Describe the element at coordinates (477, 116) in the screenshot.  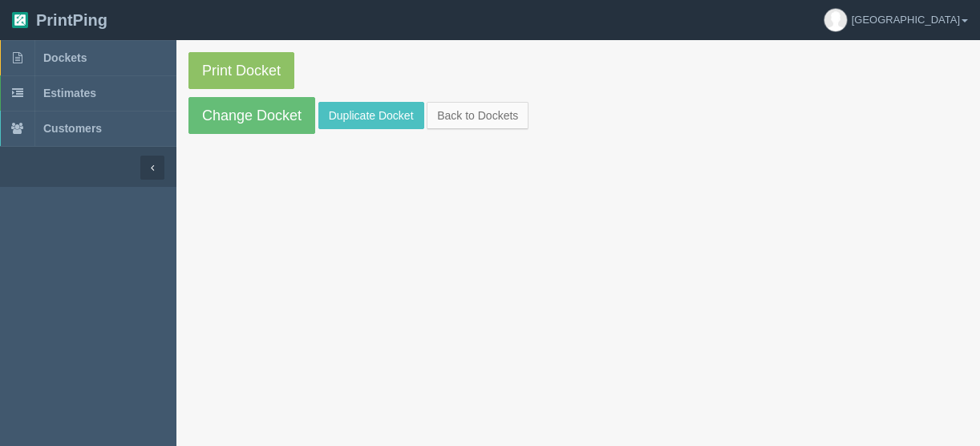
I see `a: Back to Dockets` at that location.